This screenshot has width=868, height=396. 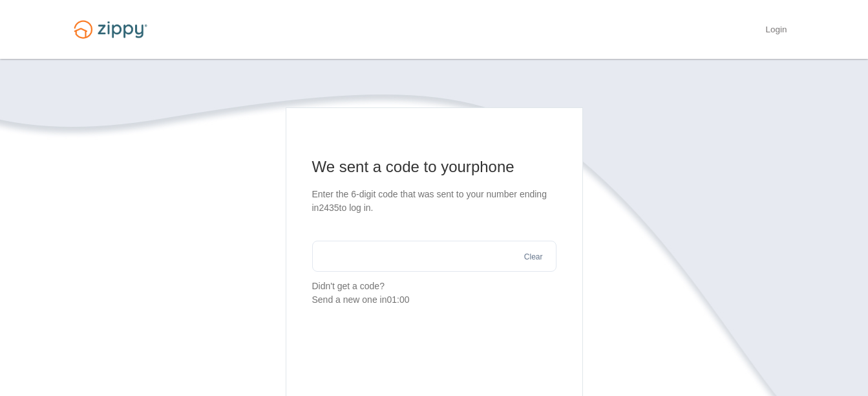 I want to click on div: Send a new one in 01:00, so click(x=434, y=299).